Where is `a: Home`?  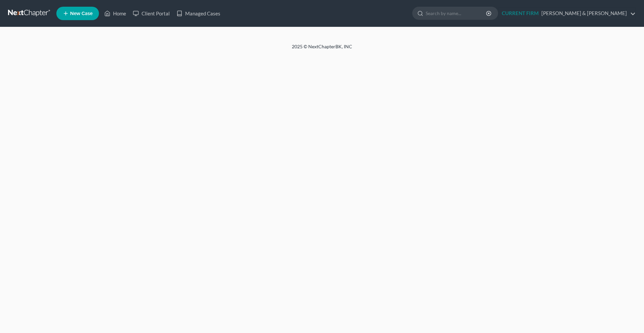
a: Home is located at coordinates (115, 14).